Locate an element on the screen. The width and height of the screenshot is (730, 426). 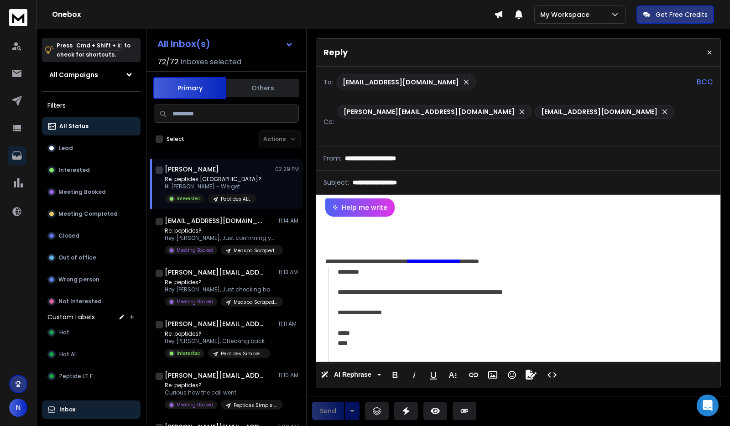
p: Not Interested is located at coordinates (80, 302).